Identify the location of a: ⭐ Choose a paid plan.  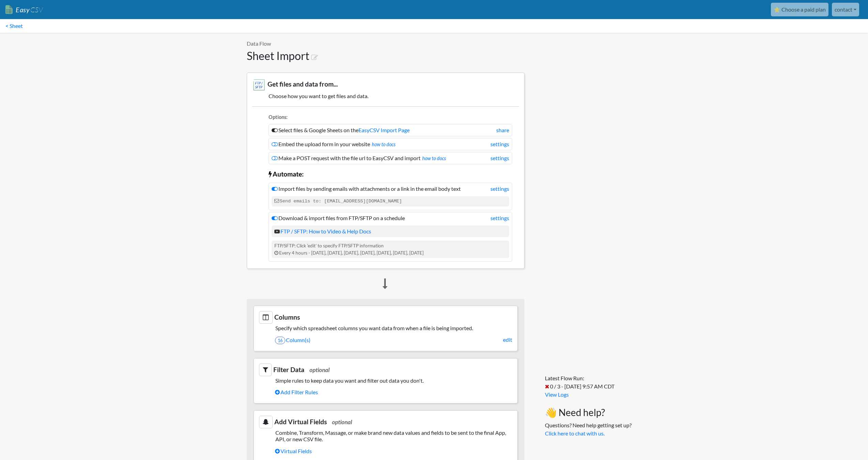
(800, 10).